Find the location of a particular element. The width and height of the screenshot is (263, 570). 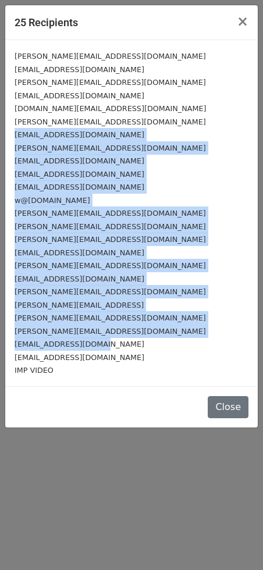

h5: 25 Recipients is located at coordinates (46, 22).